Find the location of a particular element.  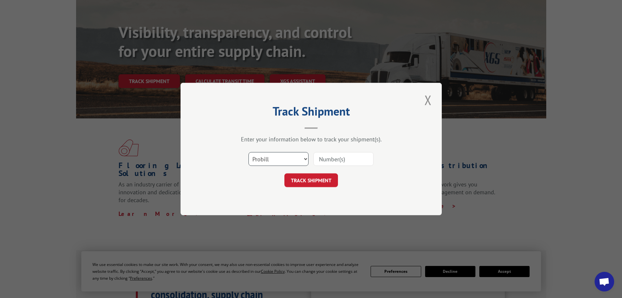

h2: Track Shipment is located at coordinates (311, 113).